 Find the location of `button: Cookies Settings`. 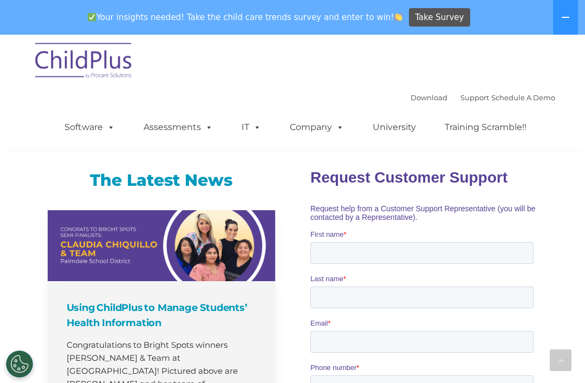

button: Cookies Settings is located at coordinates (19, 364).